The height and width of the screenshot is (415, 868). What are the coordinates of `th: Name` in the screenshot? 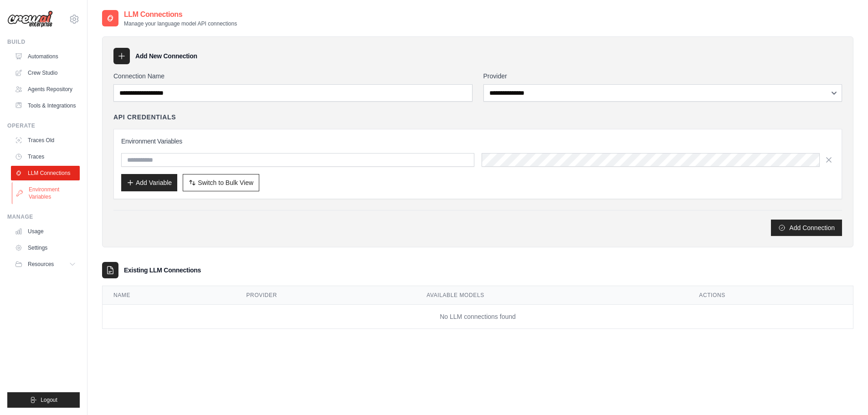 It's located at (169, 295).